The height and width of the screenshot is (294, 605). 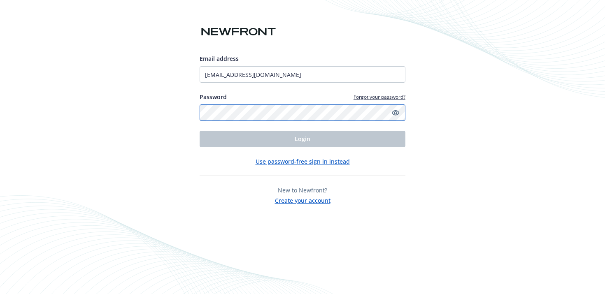 I want to click on button: Use password-free sign in instead, so click(x=303, y=161).